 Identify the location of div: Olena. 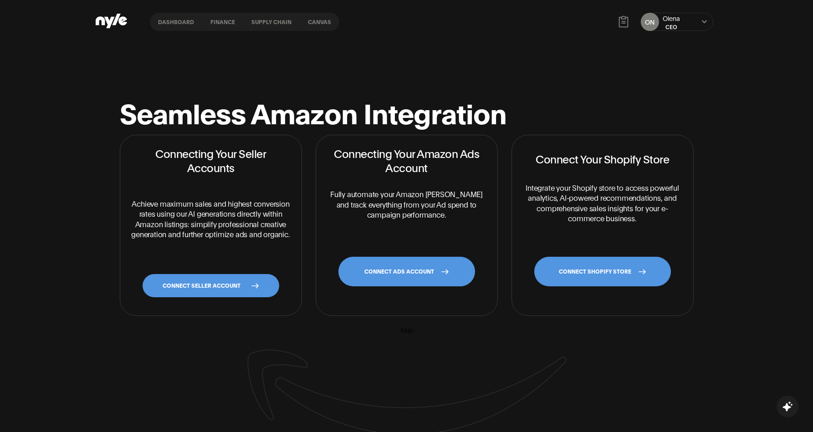
(672, 18).